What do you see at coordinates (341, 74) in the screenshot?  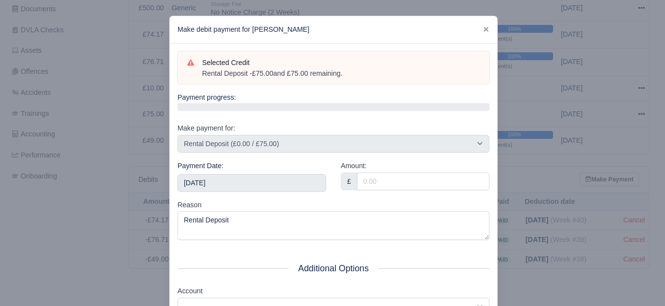 I see `div: Rental Deposit - and £75.00 remaining.` at bounding box center [341, 74].